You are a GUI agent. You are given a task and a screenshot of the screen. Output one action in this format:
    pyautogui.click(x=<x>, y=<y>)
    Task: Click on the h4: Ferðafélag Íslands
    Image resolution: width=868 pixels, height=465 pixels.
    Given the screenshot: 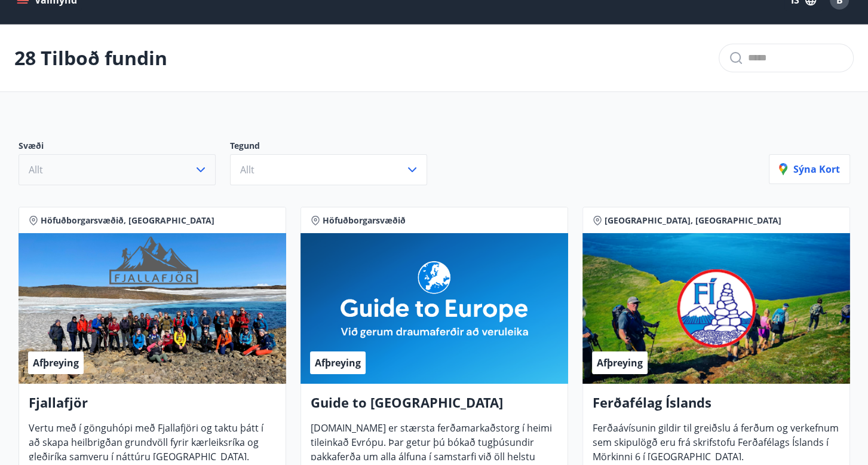 What is the action you would take?
    pyautogui.click(x=716, y=407)
    